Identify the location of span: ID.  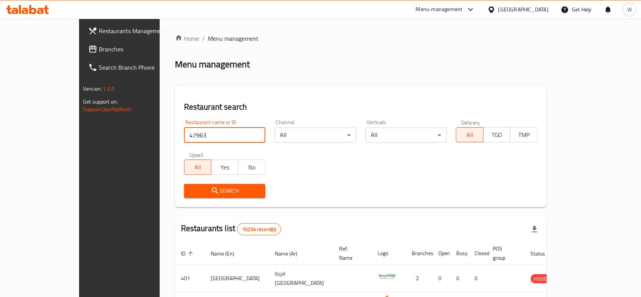
(188, 253).